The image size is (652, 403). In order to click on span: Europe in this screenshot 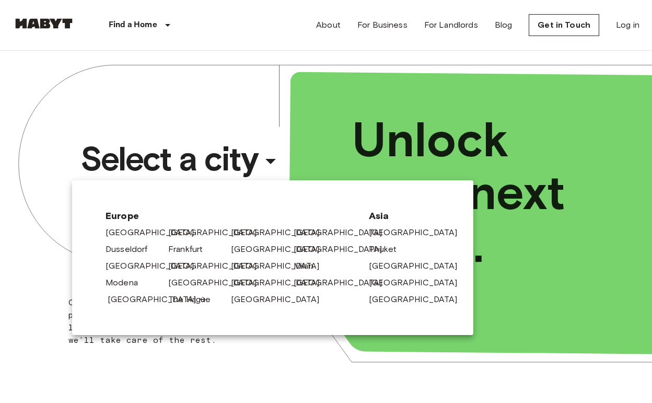, I will do `click(229, 216)`.